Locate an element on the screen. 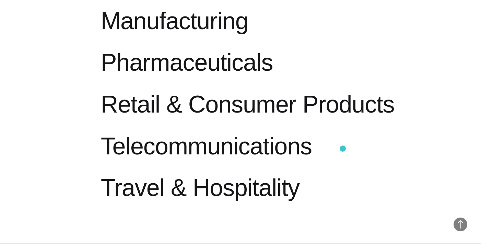  a: Travel & Hospitality is located at coordinates (200, 195).